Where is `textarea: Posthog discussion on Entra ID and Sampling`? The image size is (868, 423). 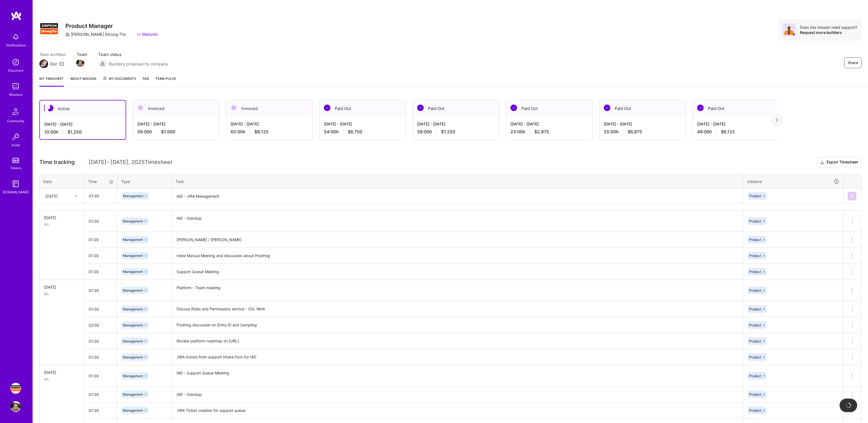 textarea: Posthog discussion on Entra ID and Sampling is located at coordinates (458, 325).